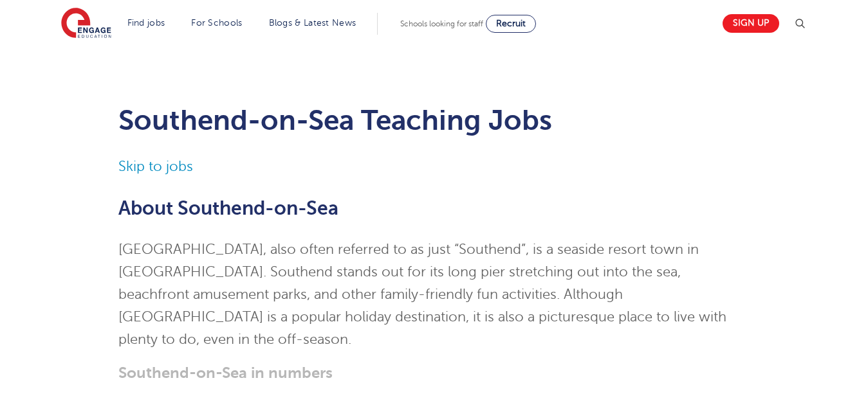 The width and height of the screenshot is (868, 412). I want to click on a: Sign up, so click(751, 23).